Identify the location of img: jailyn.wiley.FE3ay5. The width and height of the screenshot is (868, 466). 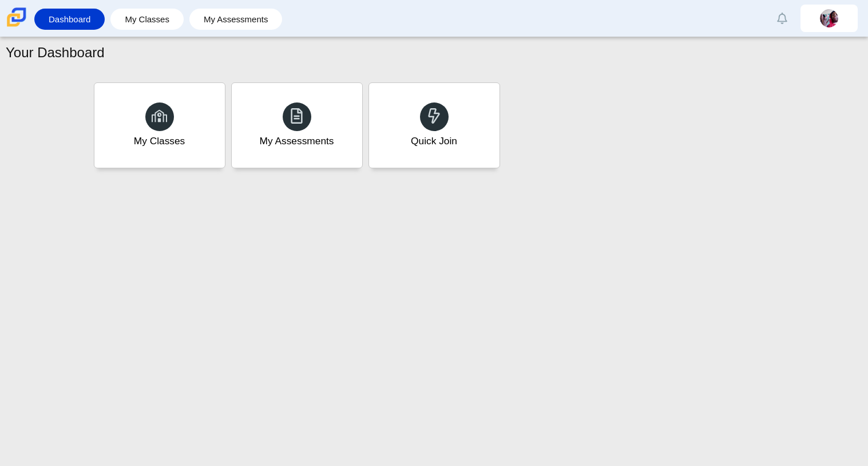
(829, 19).